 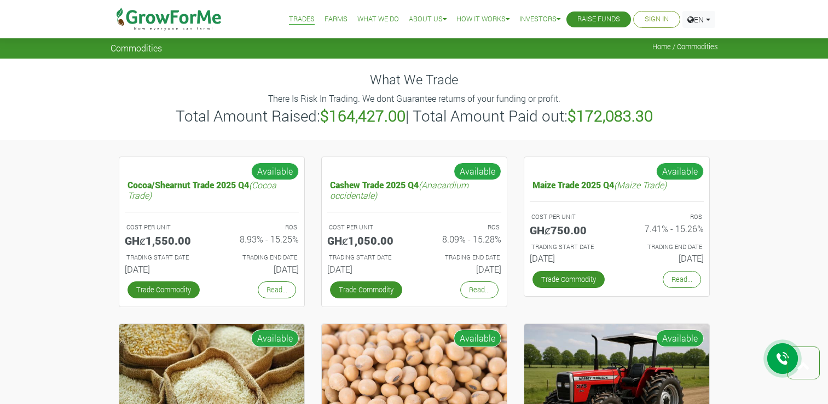 I want to click on span: Home / Commodities, so click(x=685, y=47).